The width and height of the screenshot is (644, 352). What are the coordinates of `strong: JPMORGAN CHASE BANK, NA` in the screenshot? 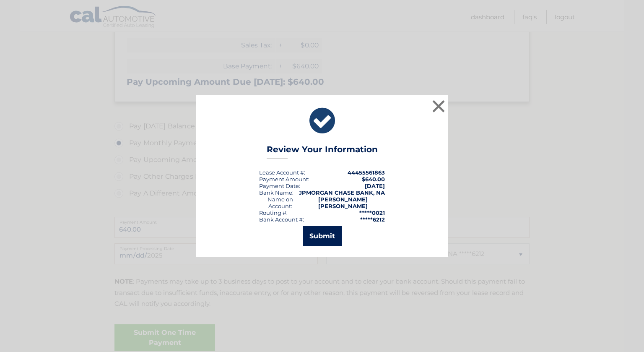 It's located at (342, 192).